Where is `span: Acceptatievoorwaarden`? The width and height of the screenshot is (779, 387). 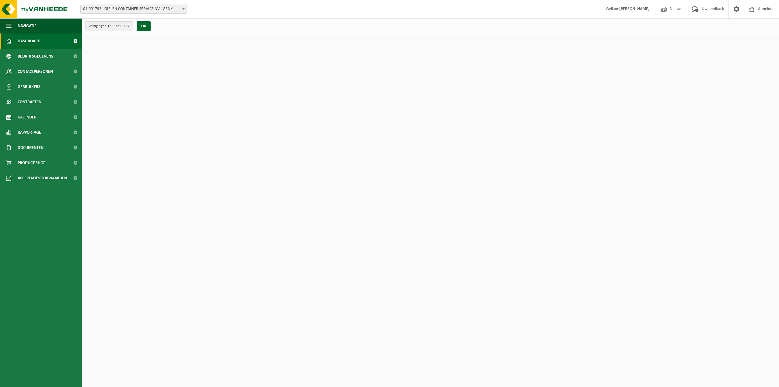
span: Acceptatievoorwaarden is located at coordinates (42, 178).